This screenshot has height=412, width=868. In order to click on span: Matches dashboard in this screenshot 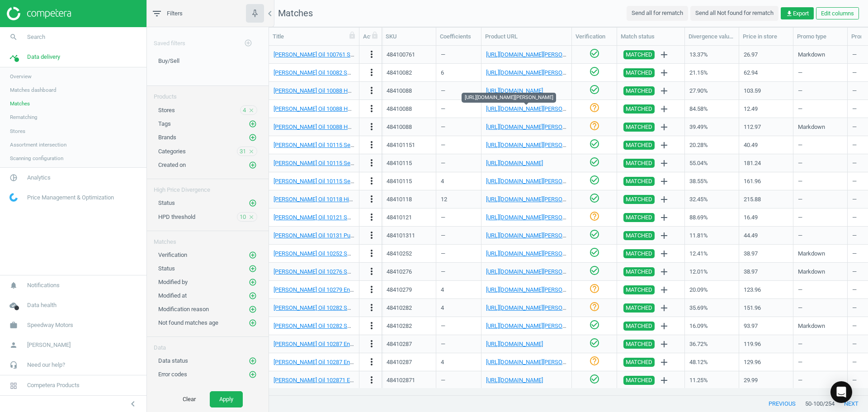, I will do `click(33, 90)`.